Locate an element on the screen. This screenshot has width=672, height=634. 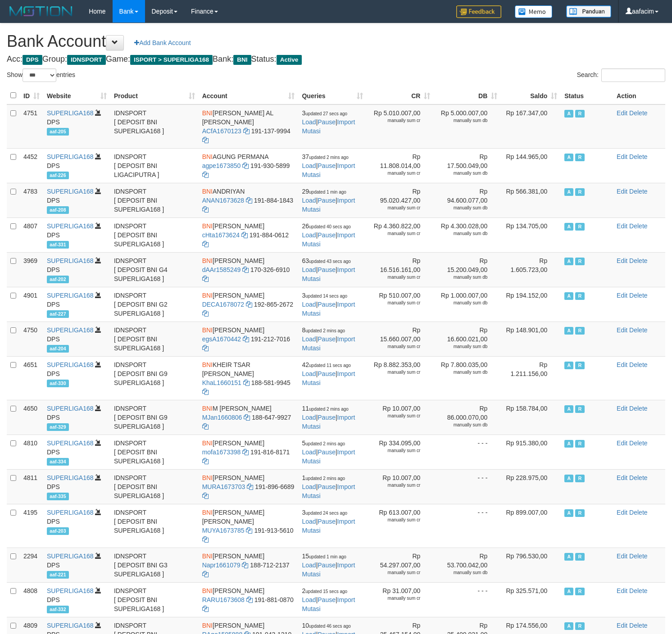
a: egsA1670442 is located at coordinates (222, 339).